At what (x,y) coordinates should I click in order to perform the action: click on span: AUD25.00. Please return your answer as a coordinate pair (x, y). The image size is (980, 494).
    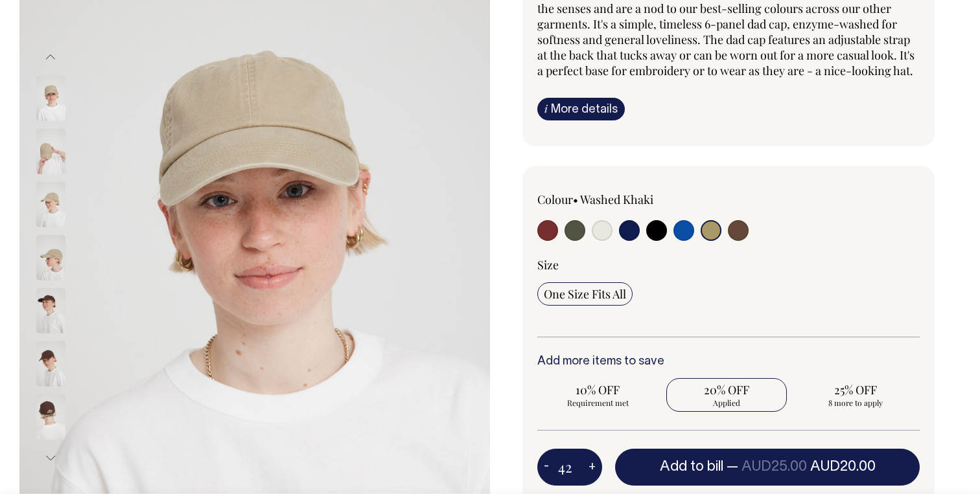
    Looking at the image, I should click on (774, 467).